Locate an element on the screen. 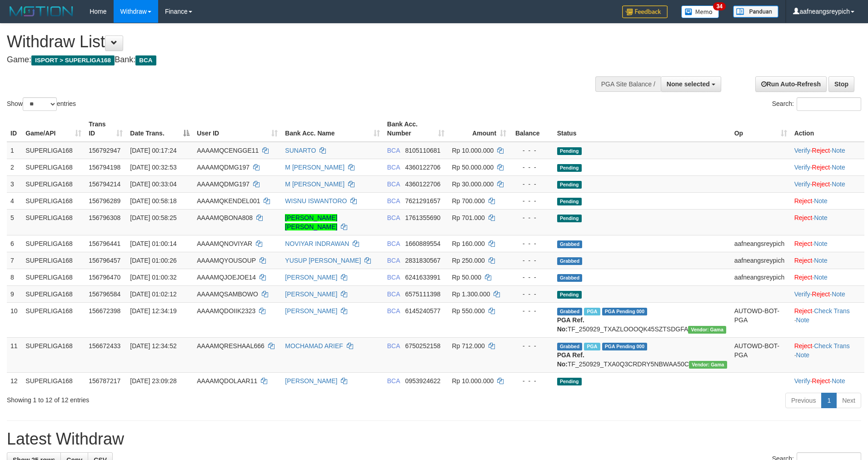 The image size is (868, 460). span: AAAAMQJOEJOE14 is located at coordinates (226, 277).